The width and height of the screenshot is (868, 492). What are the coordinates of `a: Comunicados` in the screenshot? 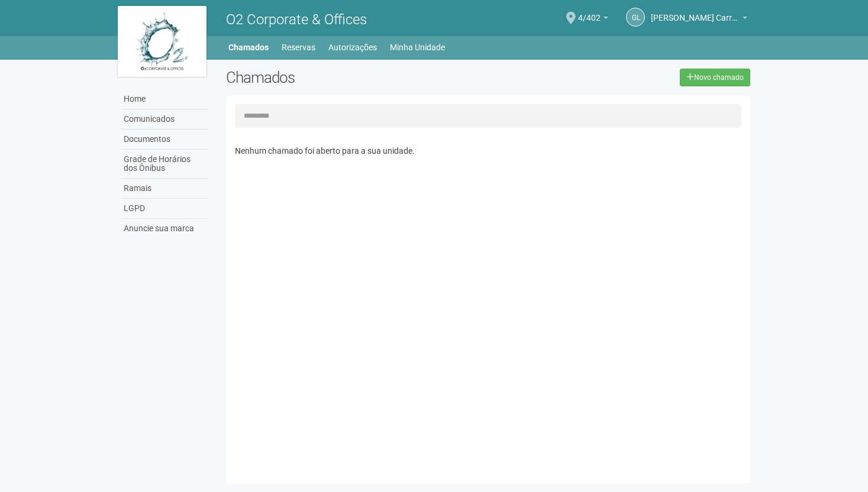 It's located at (164, 119).